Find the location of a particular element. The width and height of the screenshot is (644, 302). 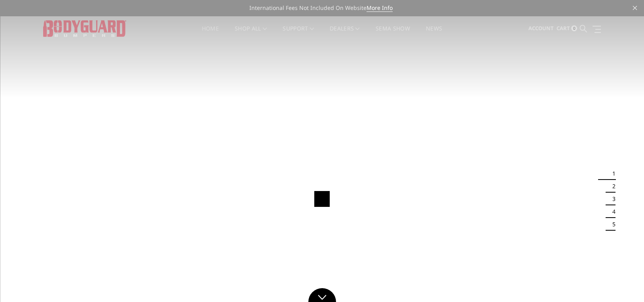

a: Support is located at coordinates (298, 33).